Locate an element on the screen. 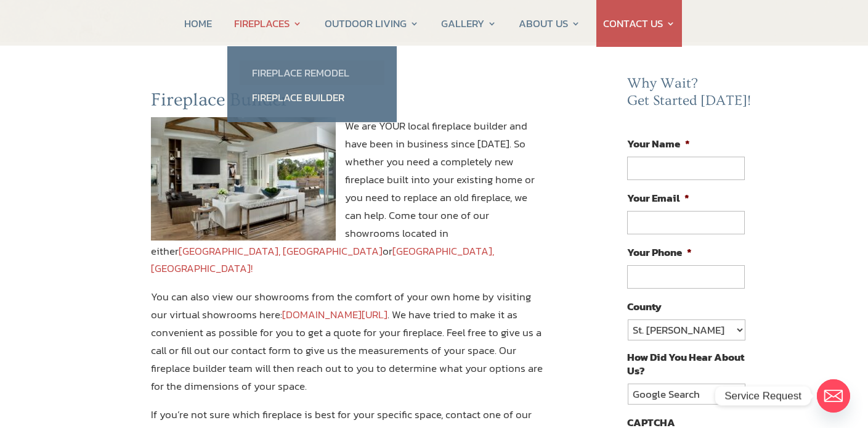  a: Email is located at coordinates (834, 396).